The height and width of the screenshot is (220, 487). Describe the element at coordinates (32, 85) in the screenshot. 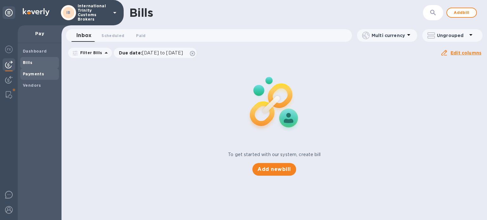

I see `b: Vendors` at that location.